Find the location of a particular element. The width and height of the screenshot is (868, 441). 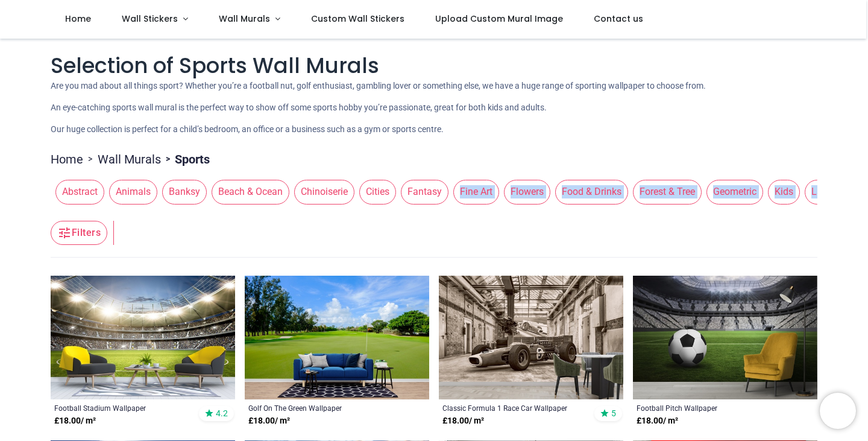

a: Football Stadium Wallpaper is located at coordinates (124, 407).